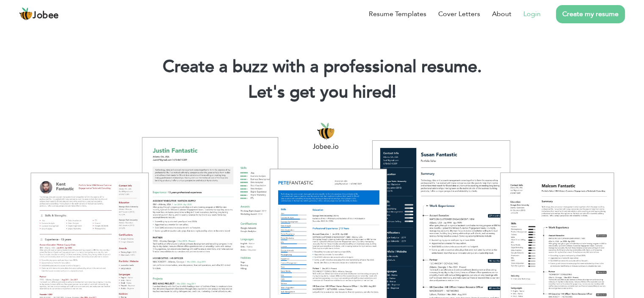  I want to click on span: Jobee, so click(46, 16).